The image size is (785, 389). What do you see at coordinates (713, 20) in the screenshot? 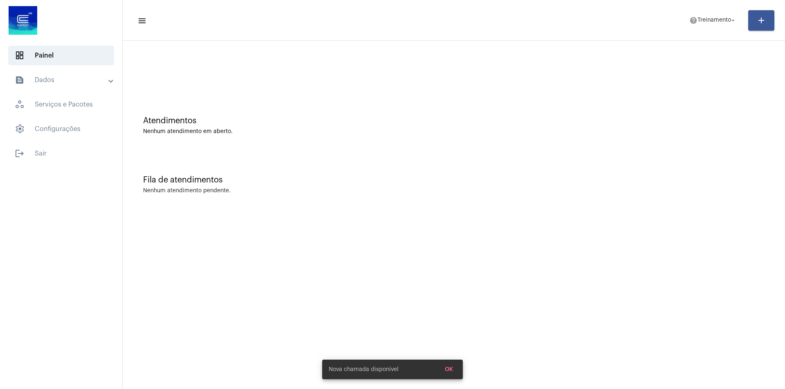
I see `button: Treinamento` at bounding box center [713, 20].